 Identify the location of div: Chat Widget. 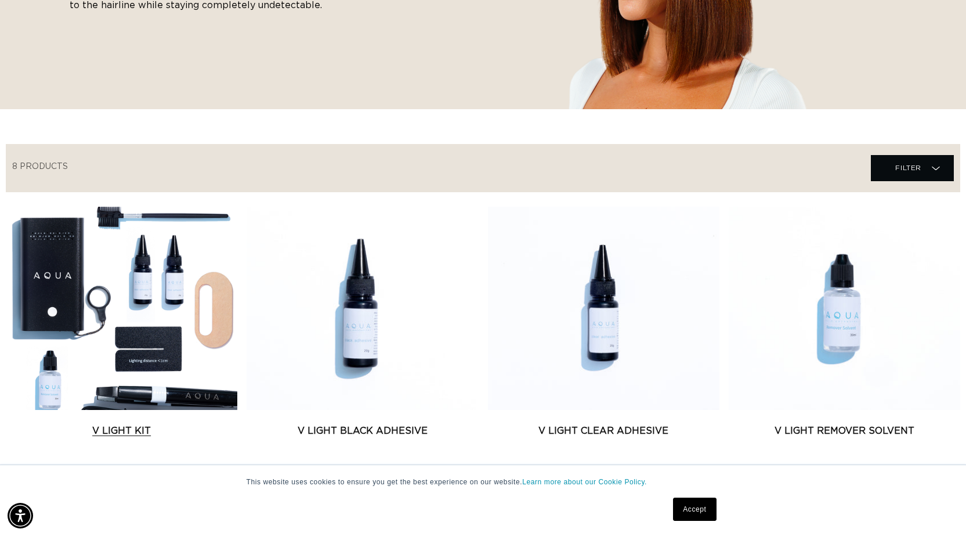
(937, 508).